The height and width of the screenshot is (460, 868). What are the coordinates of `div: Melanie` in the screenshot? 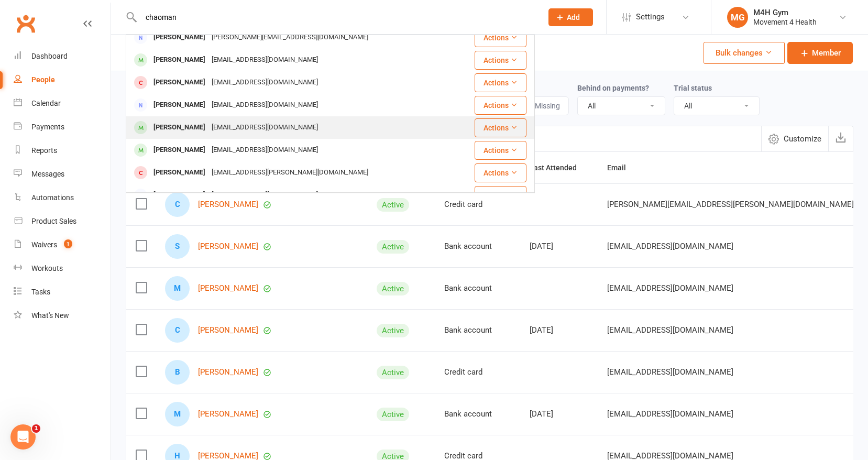 It's located at (177, 413).